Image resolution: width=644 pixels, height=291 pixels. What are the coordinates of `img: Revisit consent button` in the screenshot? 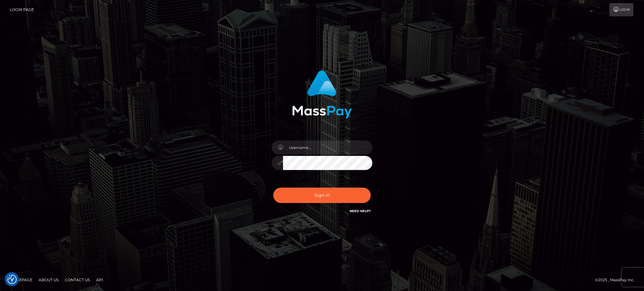 It's located at (12, 280).